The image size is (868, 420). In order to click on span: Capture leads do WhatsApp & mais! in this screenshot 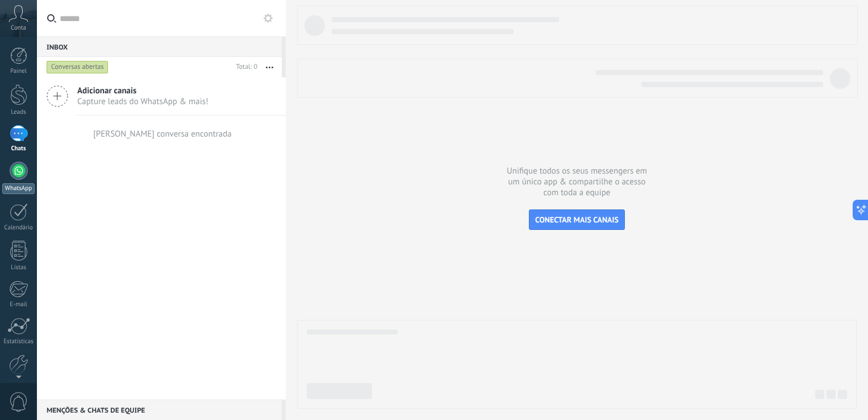, I will do `click(142, 102)`.